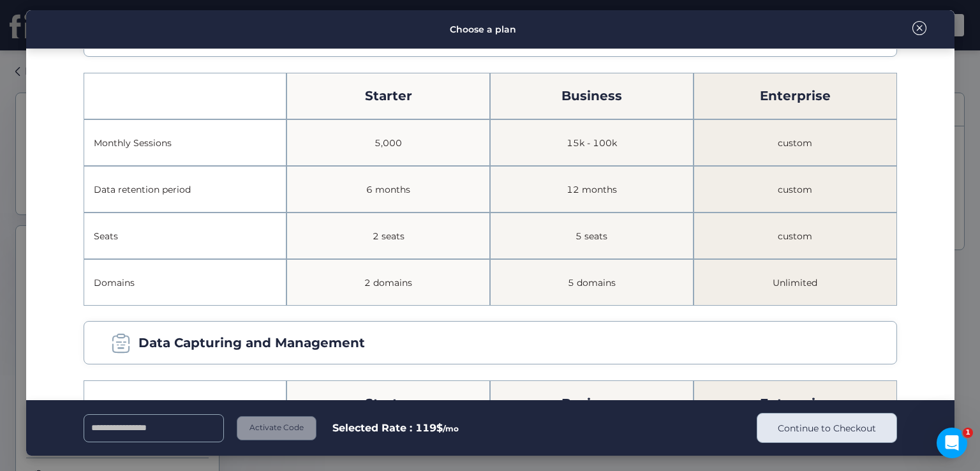 The image size is (980, 471). I want to click on span: 2 seats, so click(389, 236).